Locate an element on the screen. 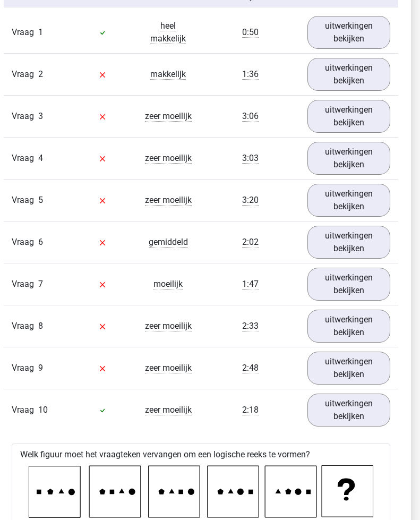  span: 2:48 is located at coordinates (250, 368).